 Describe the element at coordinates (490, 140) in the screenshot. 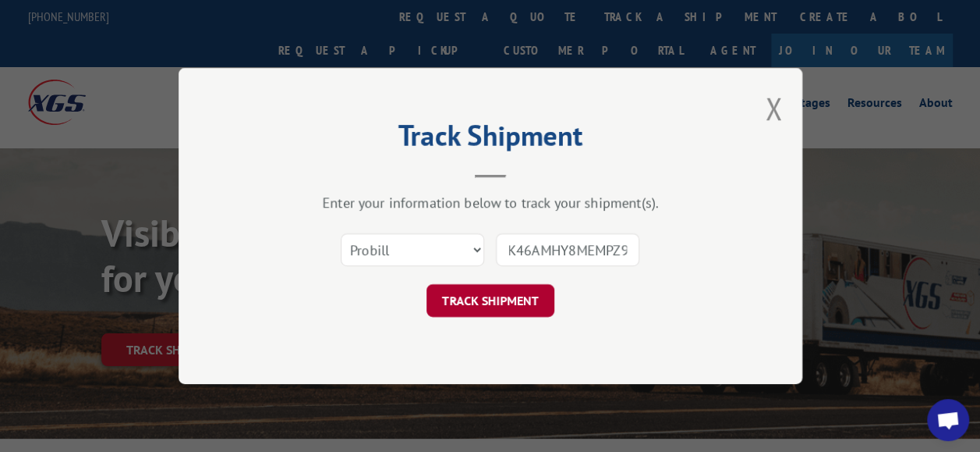

I see `h2: Track Shipment` at that location.